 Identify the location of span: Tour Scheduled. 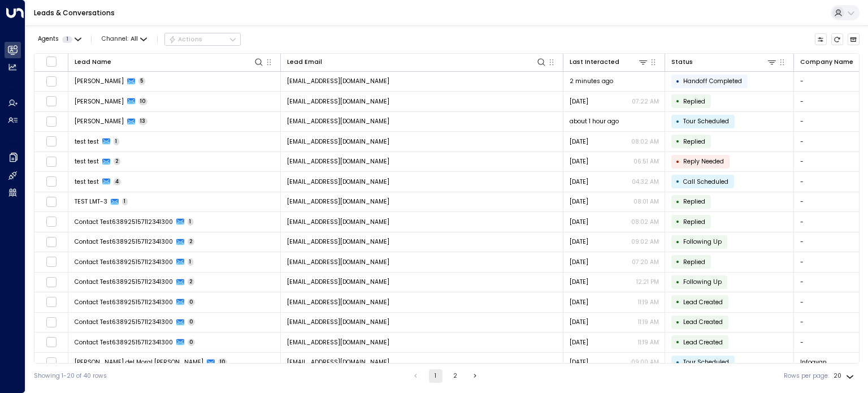
(706, 362).